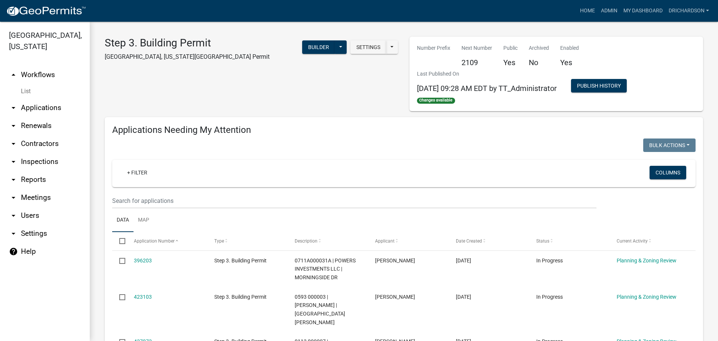 The width and height of the screenshot is (718, 341). Describe the element at coordinates (477, 48) in the screenshot. I see `p: Next Number` at that location.